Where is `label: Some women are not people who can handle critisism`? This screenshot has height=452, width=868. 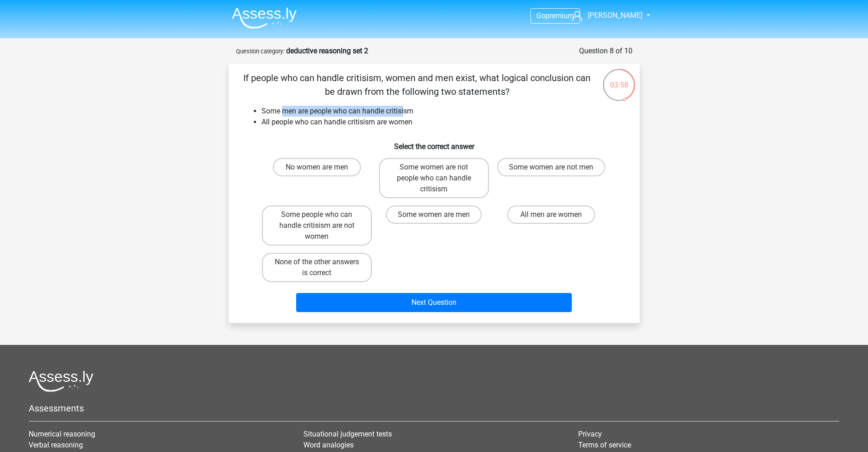 label: Some women are not people who can handle critisism is located at coordinates (434, 178).